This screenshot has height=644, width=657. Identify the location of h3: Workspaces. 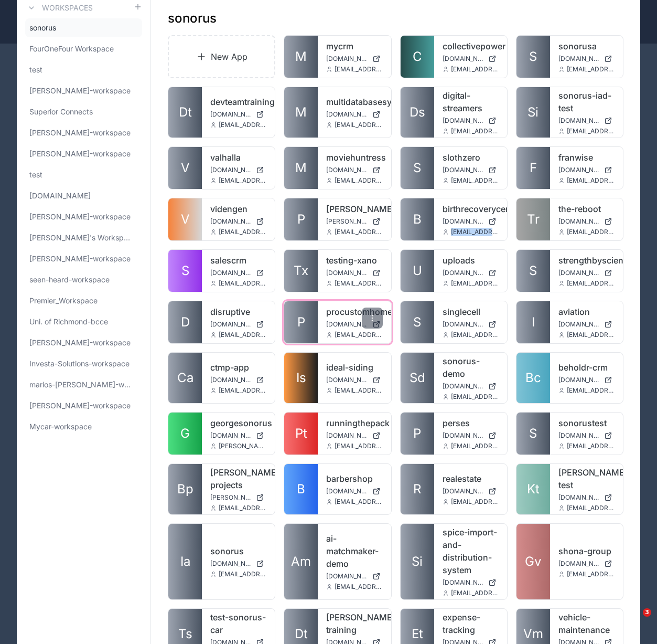
(67, 8).